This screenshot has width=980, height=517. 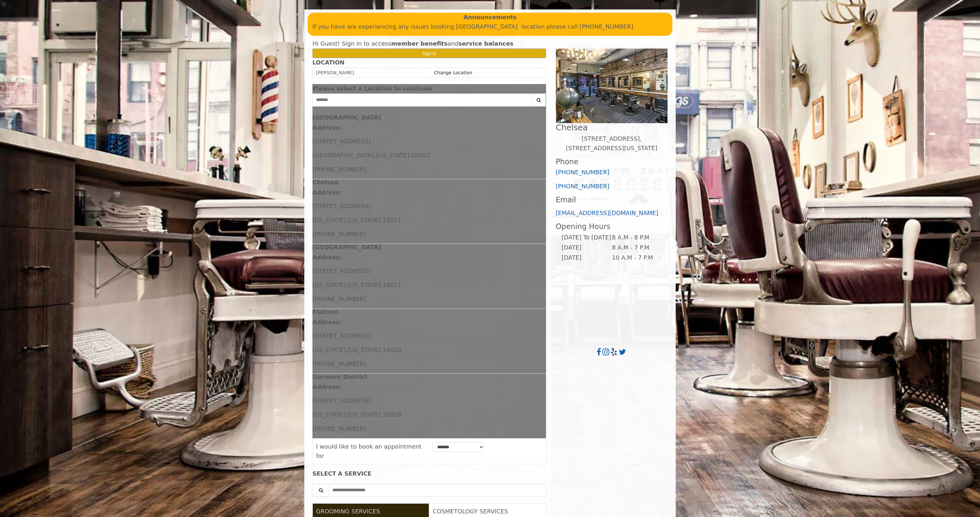 I want to click on b: Announcements, so click(x=490, y=17).